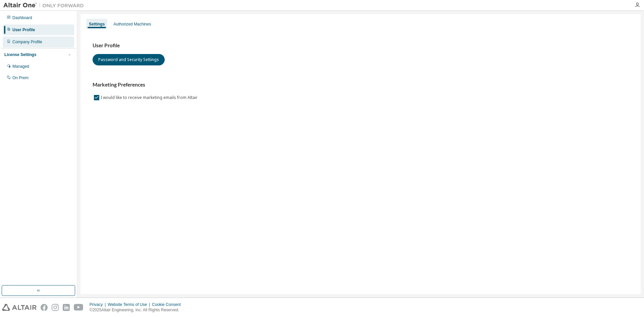 The height and width of the screenshot is (317, 644). What do you see at coordinates (22, 18) in the screenshot?
I see `div: Dashboard` at bounding box center [22, 18].